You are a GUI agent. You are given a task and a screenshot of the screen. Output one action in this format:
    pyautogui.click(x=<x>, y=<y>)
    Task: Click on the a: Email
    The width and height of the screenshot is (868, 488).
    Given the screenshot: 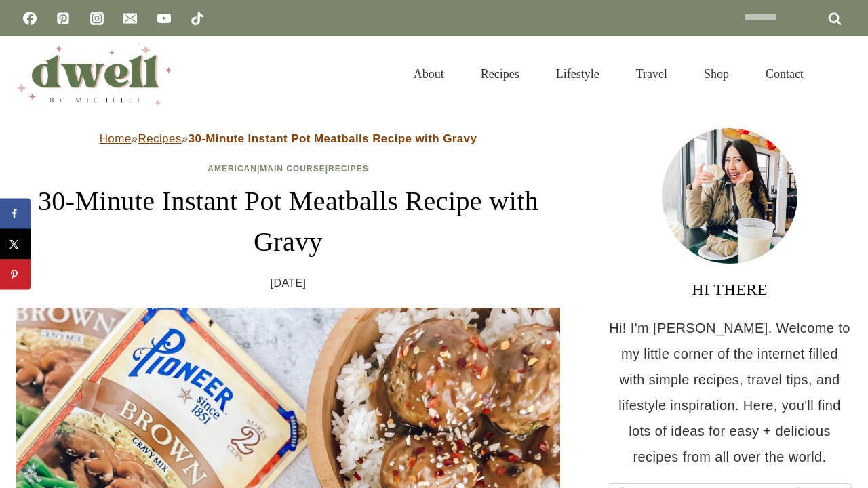 What is the action you would take?
    pyautogui.click(x=130, y=19)
    